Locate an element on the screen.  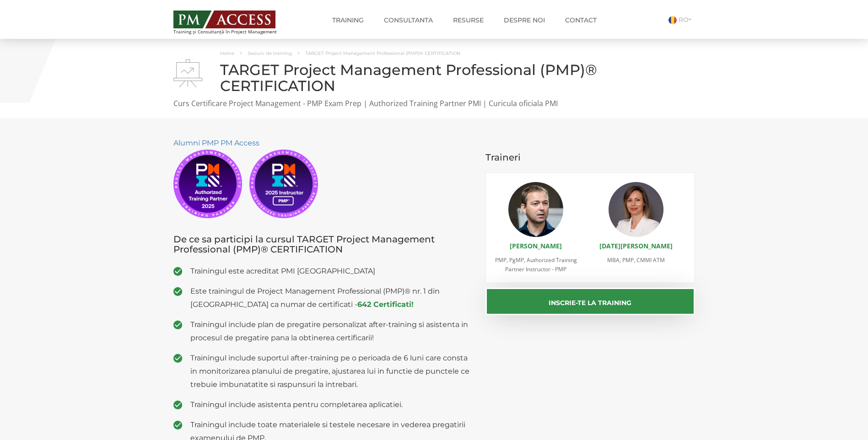
p: Curs Certificare Project Management - PMP Exam Prep | Authorized Training Partner PMI | Curicula ... is located at coordinates (434, 103).